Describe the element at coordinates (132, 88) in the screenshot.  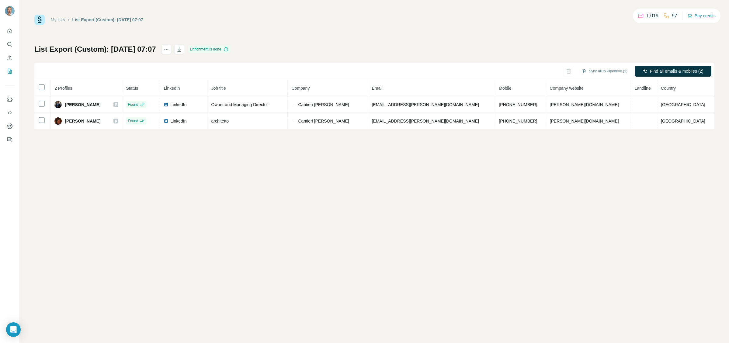
I see `span: Status` at that location.